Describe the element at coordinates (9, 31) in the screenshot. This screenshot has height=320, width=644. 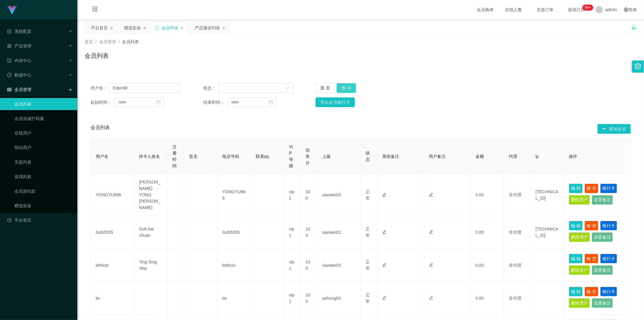
I see `i: 图标: form` at that location.